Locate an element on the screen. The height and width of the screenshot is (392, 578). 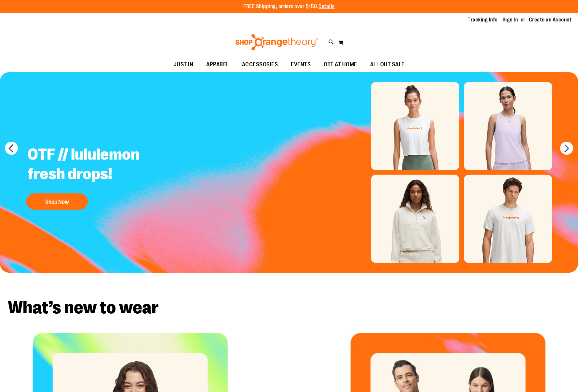
img: Shop Orangetheory is located at coordinates (276, 42).